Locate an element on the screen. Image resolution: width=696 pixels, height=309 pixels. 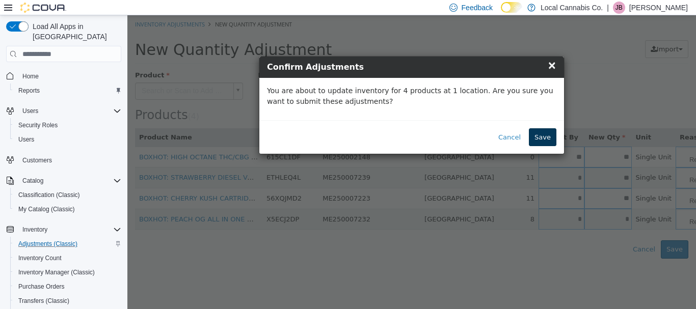
span: JB is located at coordinates (619, 8).